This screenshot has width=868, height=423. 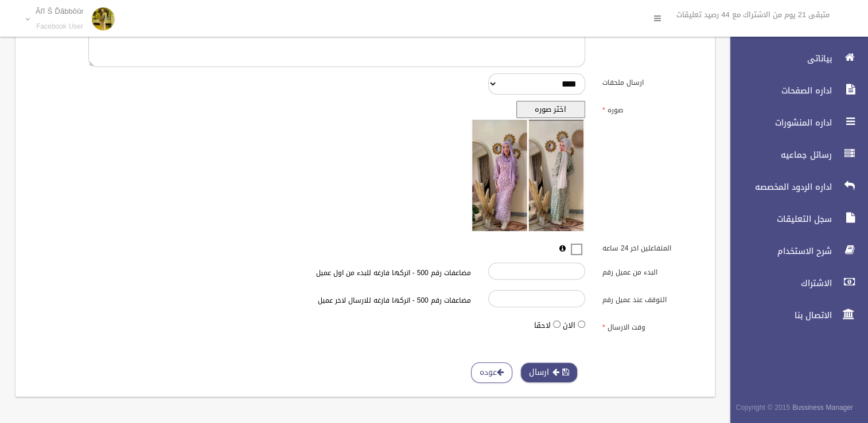 I want to click on label: ارسال ملحقات, so click(x=650, y=82).